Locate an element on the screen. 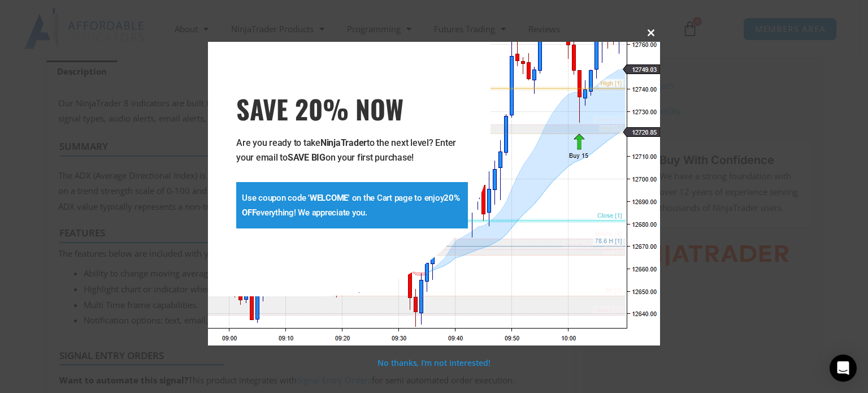 The height and width of the screenshot is (393, 868). p: Are you ready to take to the next level? Enter your email to on your first purchase! is located at coordinates (352, 150).